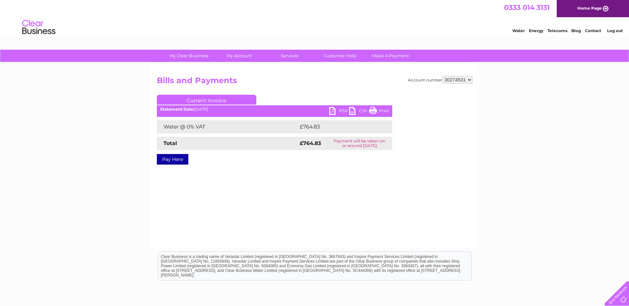 This screenshot has width=629, height=306. I want to click on a: Pay Here, so click(172, 159).